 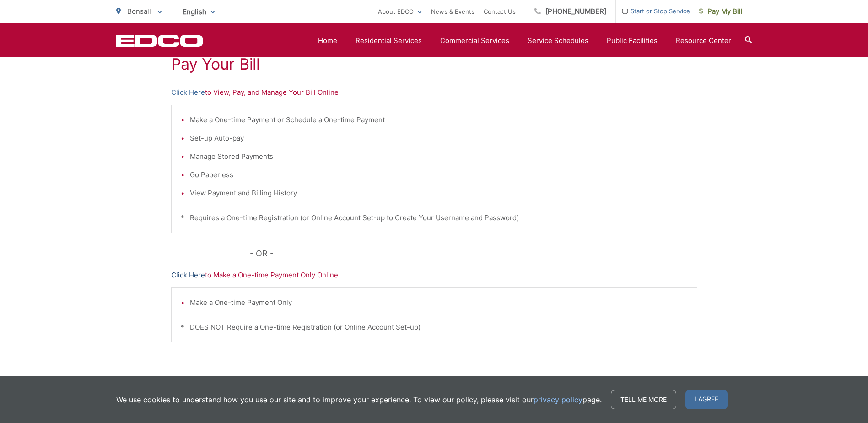 What do you see at coordinates (439, 157) in the screenshot?
I see `li: Manage Stored Payments` at bounding box center [439, 157].